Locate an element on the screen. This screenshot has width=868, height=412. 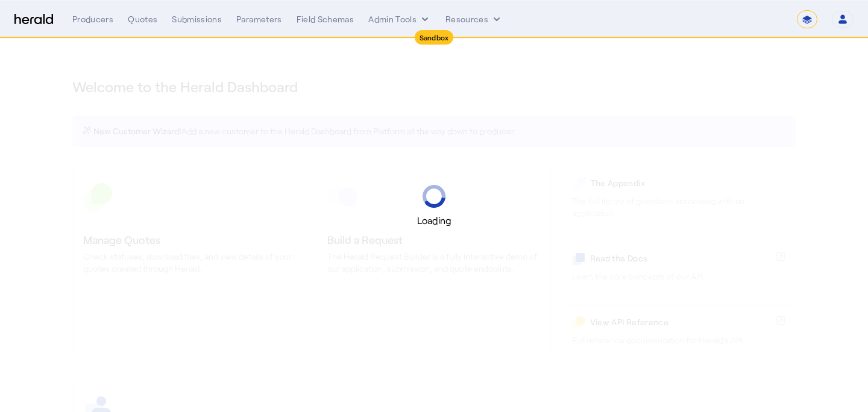
div: Parameters is located at coordinates (259, 19).